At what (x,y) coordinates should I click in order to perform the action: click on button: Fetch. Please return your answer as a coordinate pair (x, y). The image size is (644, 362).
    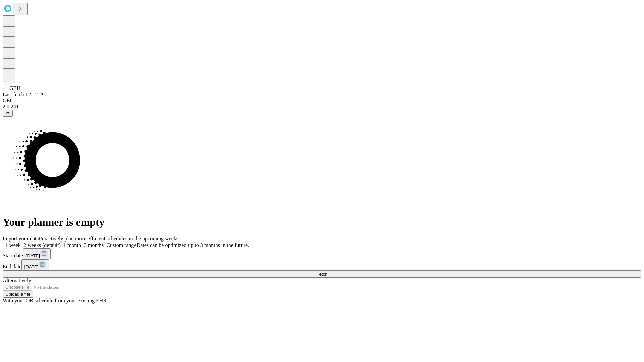
    Looking at the image, I should click on (322, 274).